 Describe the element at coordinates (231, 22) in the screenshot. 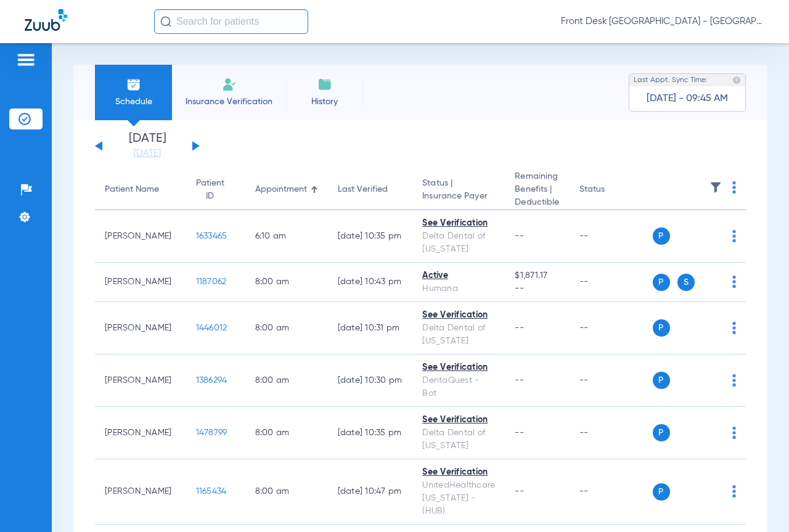

I see `input: Search for patients` at that location.